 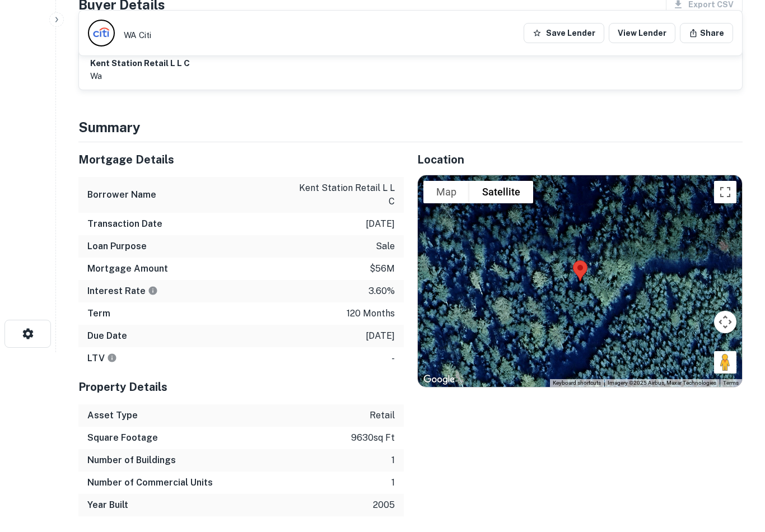 I want to click on h6: Number of Buildings, so click(x=132, y=461).